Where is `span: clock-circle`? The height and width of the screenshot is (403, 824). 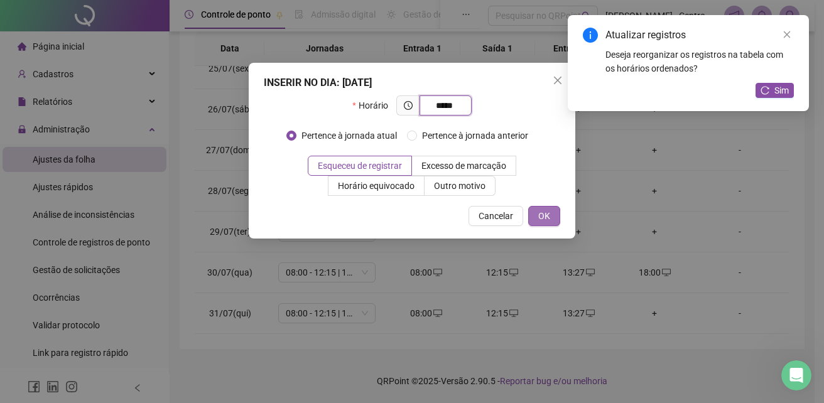
span: clock-circle is located at coordinates (408, 105).